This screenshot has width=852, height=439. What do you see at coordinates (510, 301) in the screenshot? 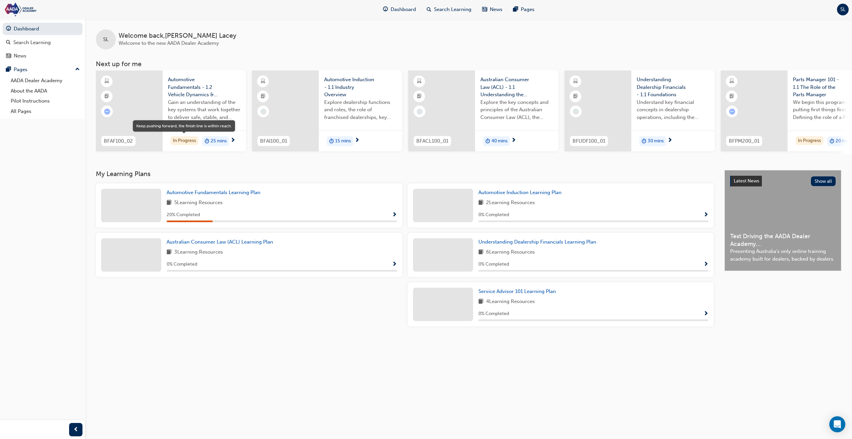
I see `span: 4 Learning Resources` at bounding box center [510, 301].